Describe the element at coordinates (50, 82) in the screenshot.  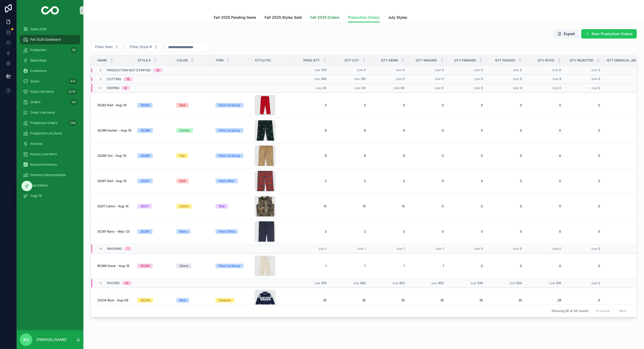
I see `a: Styles441` at that location.